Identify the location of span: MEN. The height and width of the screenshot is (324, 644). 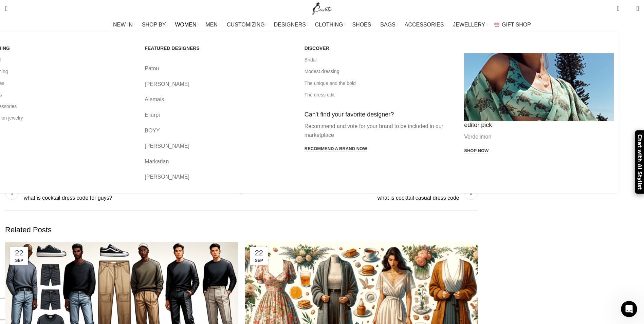
(212, 24).